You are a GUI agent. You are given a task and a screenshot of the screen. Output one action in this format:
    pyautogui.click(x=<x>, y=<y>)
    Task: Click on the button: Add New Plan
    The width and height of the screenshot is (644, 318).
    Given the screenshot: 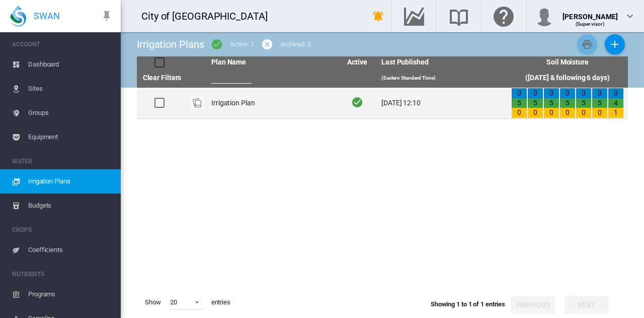 What is the action you would take?
    pyautogui.click(x=615, y=45)
    